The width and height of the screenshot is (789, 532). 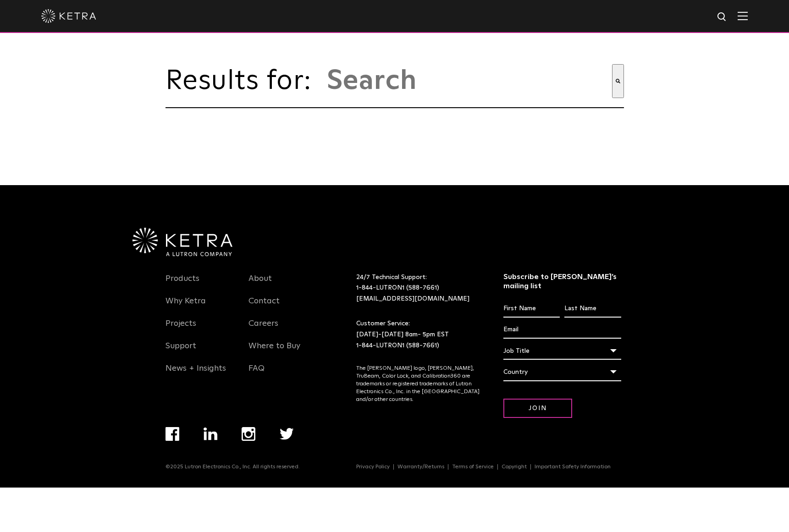 What do you see at coordinates (373, 467) in the screenshot?
I see `a: Privacy Policy` at bounding box center [373, 467].